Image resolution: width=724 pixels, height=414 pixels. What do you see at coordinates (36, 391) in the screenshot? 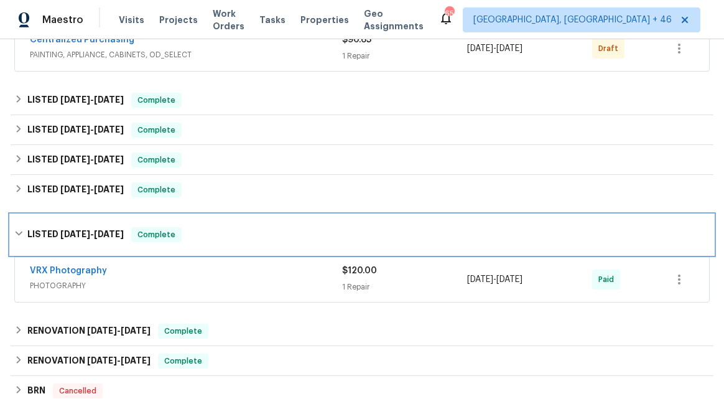
I see `h6: BRN` at bounding box center [36, 391].